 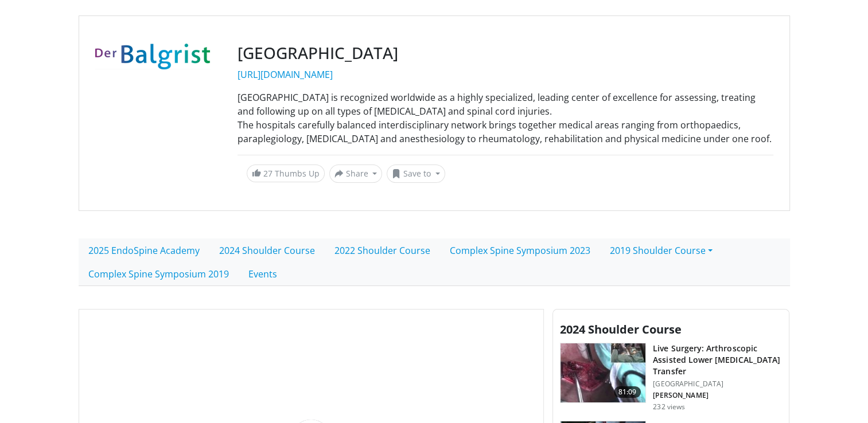 What do you see at coordinates (263, 274) in the screenshot?
I see `a: Events` at bounding box center [263, 274].